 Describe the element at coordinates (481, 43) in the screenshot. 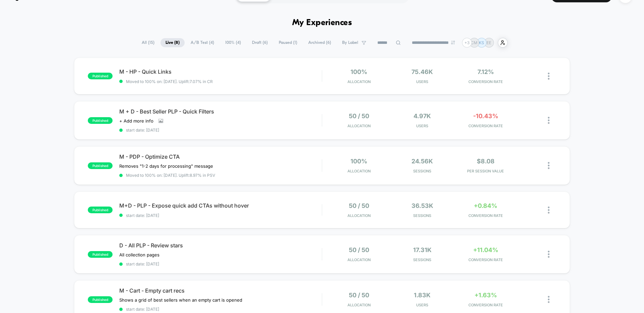

I see `p: KS` at that location.